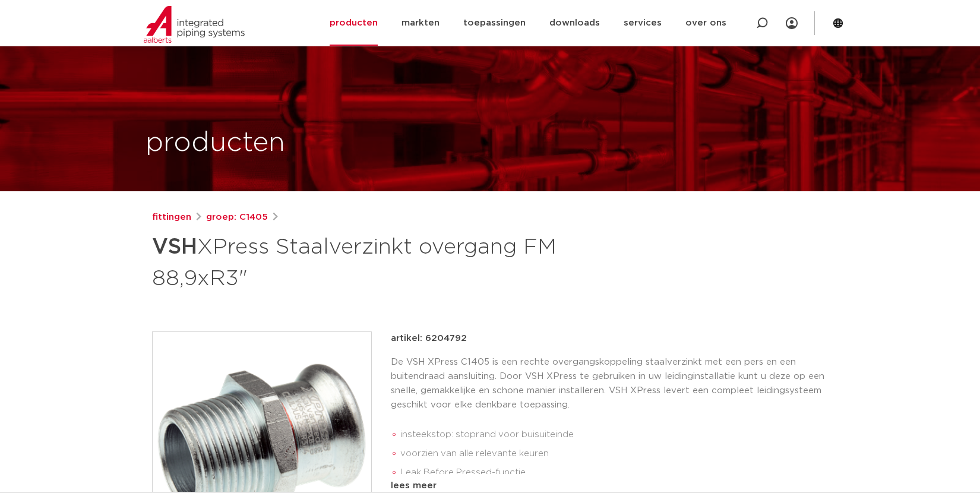 This screenshot has height=493, width=980. I want to click on p: artikel: 6204792, so click(429, 339).